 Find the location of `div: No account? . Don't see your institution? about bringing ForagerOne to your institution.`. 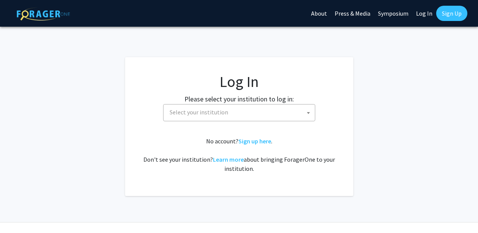

div: No account? . Don't see your institution? about bringing ForagerOne to your institution. is located at coordinates (239, 155).